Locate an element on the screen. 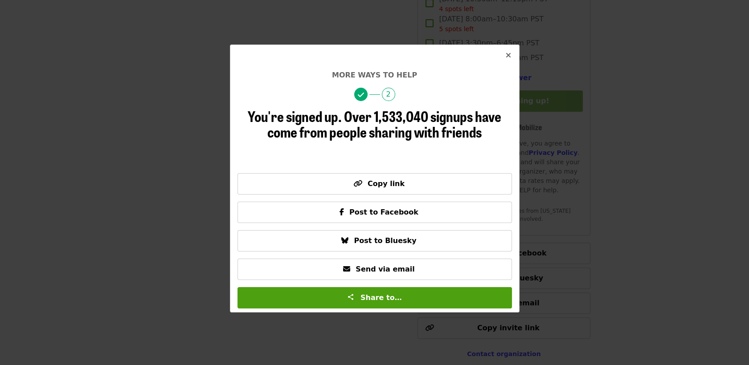  button: Share to… is located at coordinates (375, 298).